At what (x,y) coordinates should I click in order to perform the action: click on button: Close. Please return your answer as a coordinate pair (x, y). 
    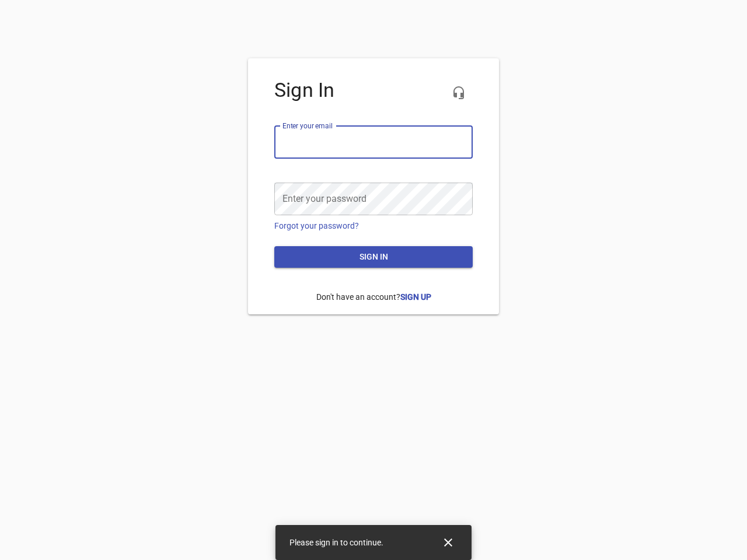
    Looking at the image, I should click on (448, 542).